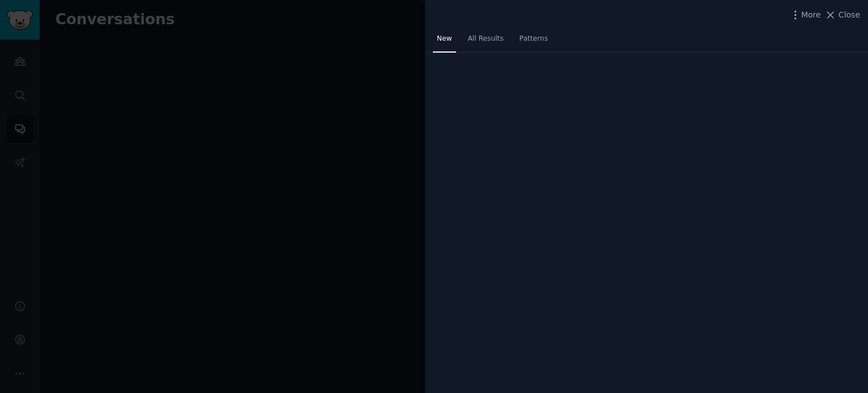  I want to click on button: Close, so click(842, 15).